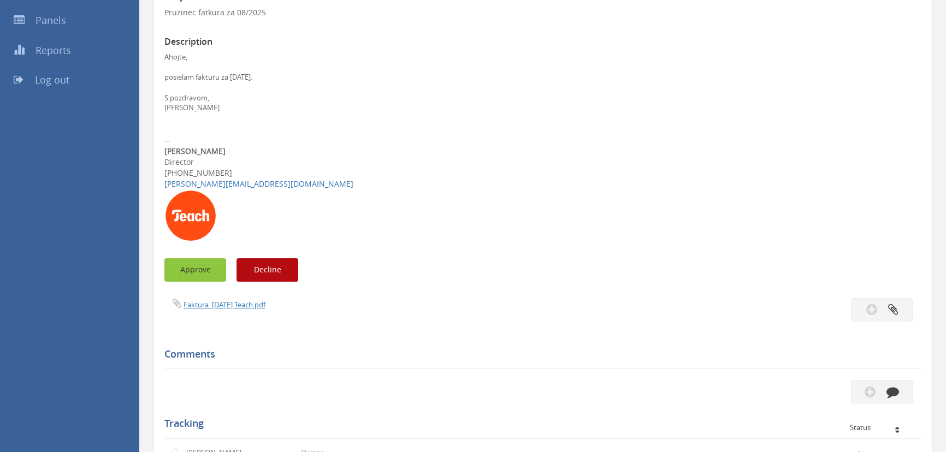 Image resolution: width=946 pixels, height=452 pixels. I want to click on span: Log out, so click(52, 80).